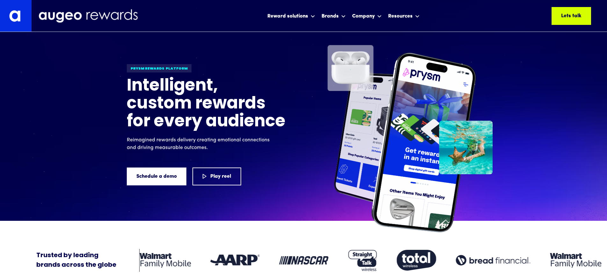 Image resolution: width=607 pixels, height=276 pixels. What do you see at coordinates (200, 144) in the screenshot?
I see `p: Reimagined rewards delivery creating emotional connections and driving measurable outcomes.` at bounding box center [200, 144].